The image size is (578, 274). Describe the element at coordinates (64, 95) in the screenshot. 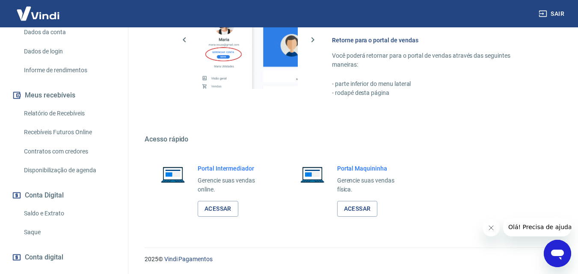

I see `button: Meus recebíveis` at that location.